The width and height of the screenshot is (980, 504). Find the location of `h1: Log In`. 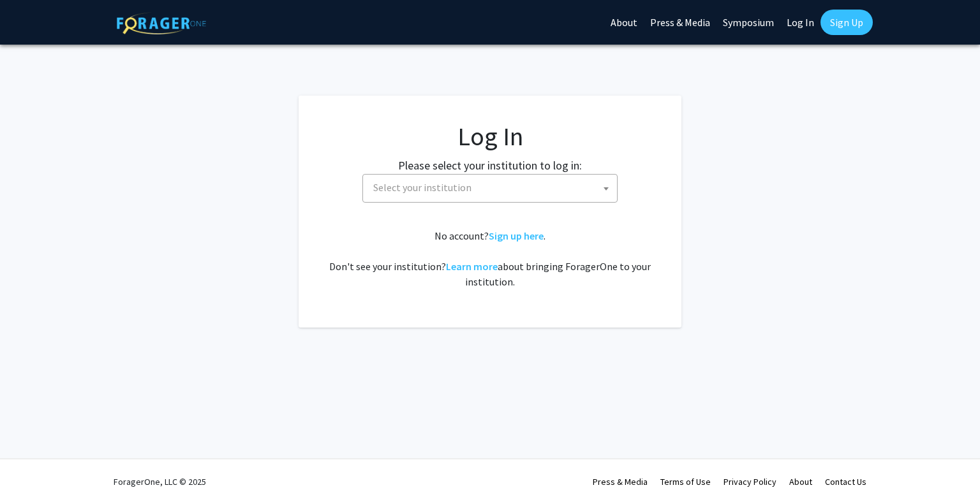

h1: Log In is located at coordinates (490, 137).